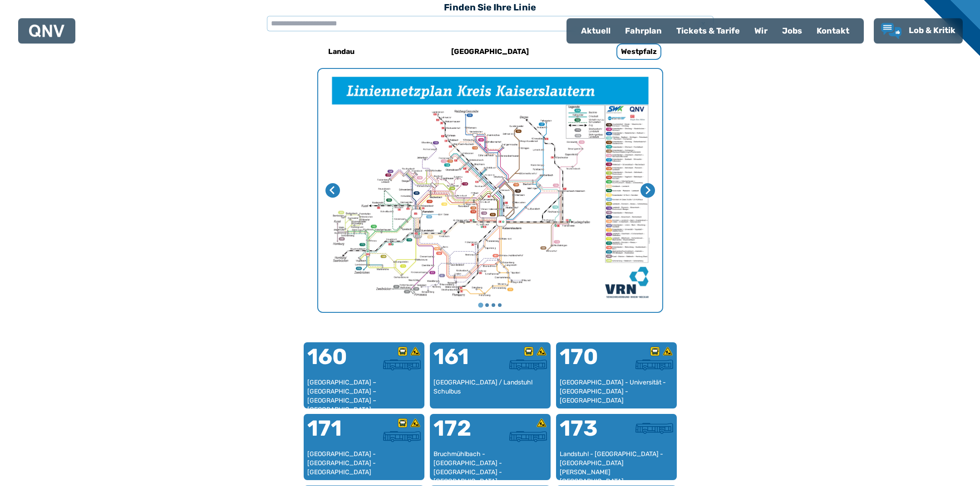  What do you see at coordinates (588, 362) in the screenshot?
I see `div: 170` at bounding box center [588, 362].